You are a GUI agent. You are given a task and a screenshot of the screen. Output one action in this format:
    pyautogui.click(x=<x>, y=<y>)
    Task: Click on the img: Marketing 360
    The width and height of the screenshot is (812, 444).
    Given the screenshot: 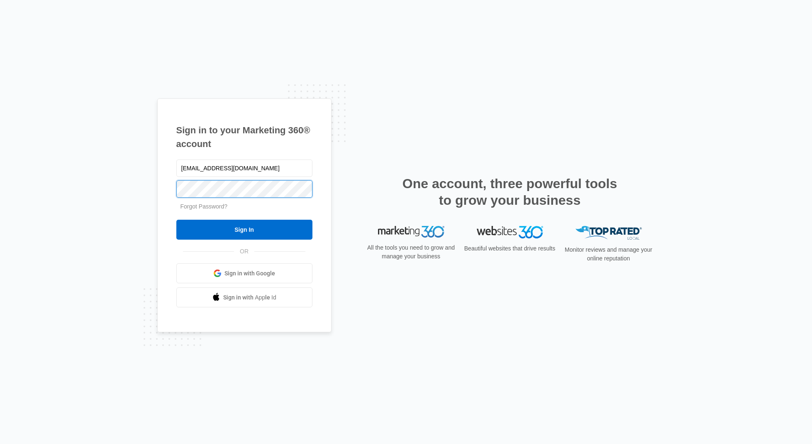 What is the action you would take?
    pyautogui.click(x=411, y=232)
    